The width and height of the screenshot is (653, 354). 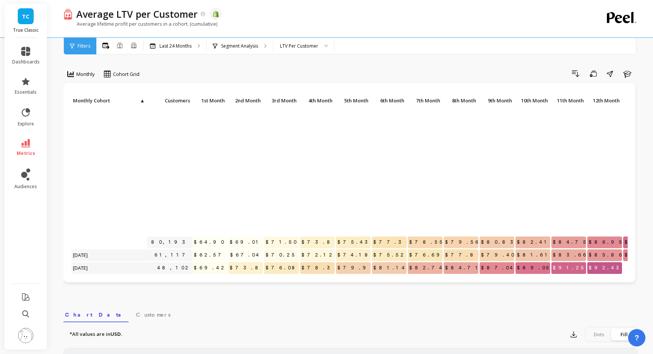 What do you see at coordinates (463, 242) in the screenshot?
I see `span: $79.56` at bounding box center [463, 242].